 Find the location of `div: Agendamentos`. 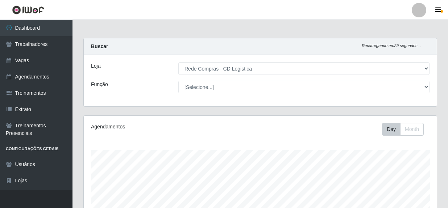

div: Agendamentos is located at coordinates (158, 127).